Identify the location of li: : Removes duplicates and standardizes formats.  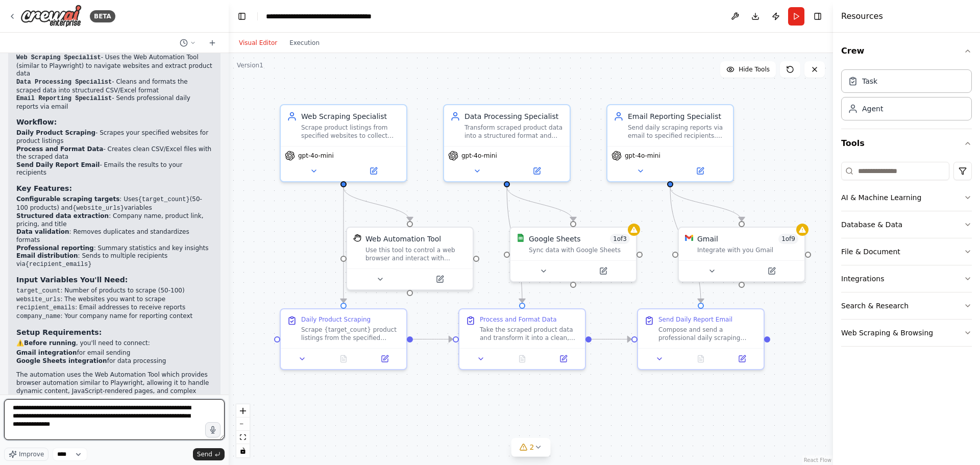
(114, 236).